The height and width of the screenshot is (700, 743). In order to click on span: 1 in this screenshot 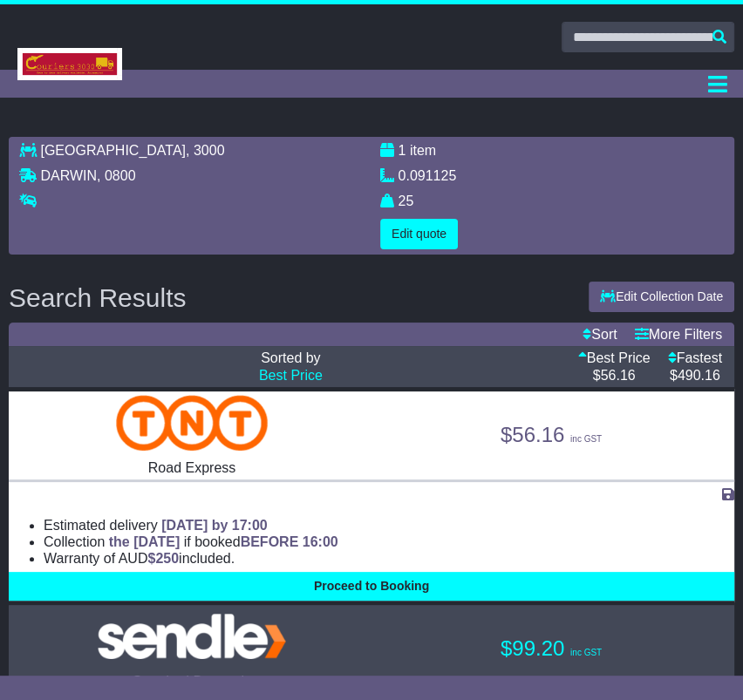, I will do `click(401, 150)`.